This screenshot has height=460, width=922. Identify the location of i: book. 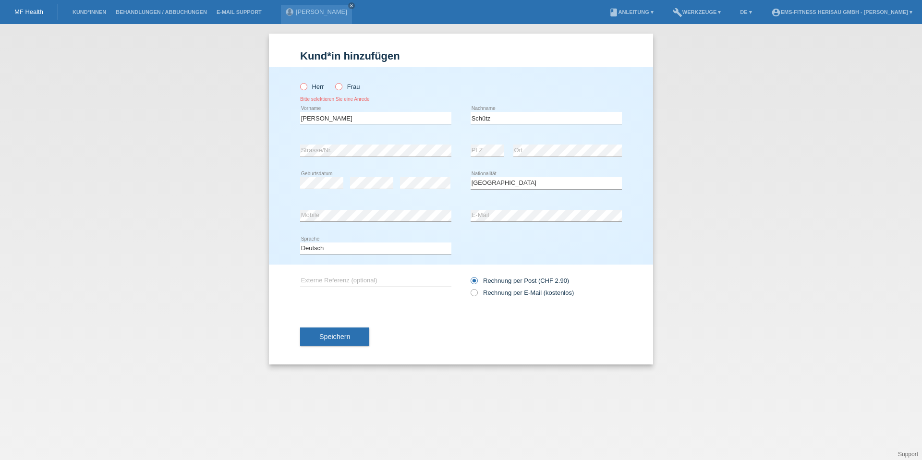
(614, 12).